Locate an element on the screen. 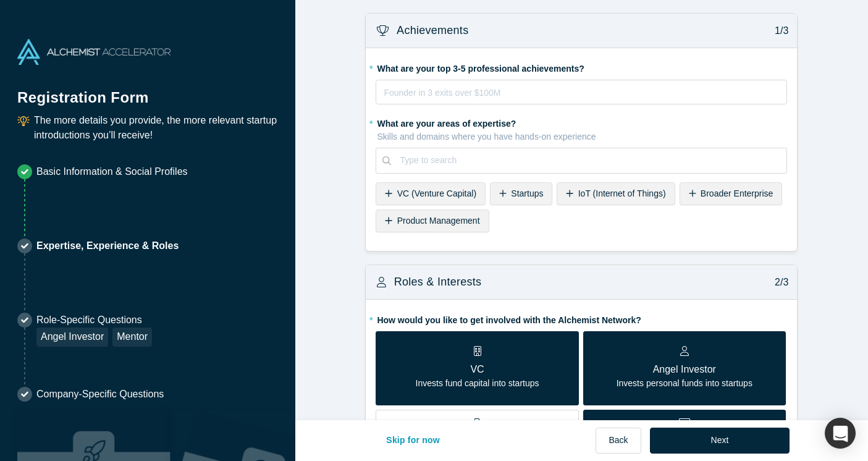 The height and width of the screenshot is (461, 868). p: 1/3 is located at coordinates (779, 31).